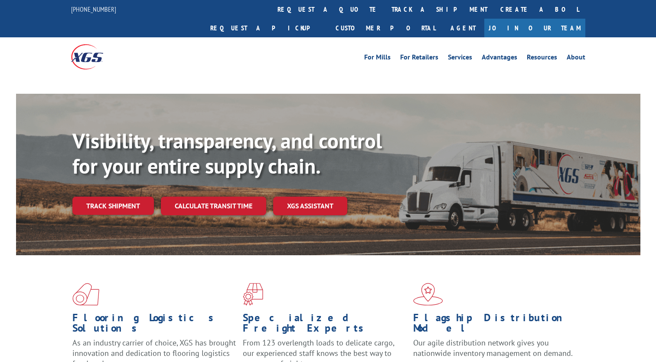 Image resolution: width=656 pixels, height=362 pixels. I want to click on a: Request a pickup, so click(266, 28).